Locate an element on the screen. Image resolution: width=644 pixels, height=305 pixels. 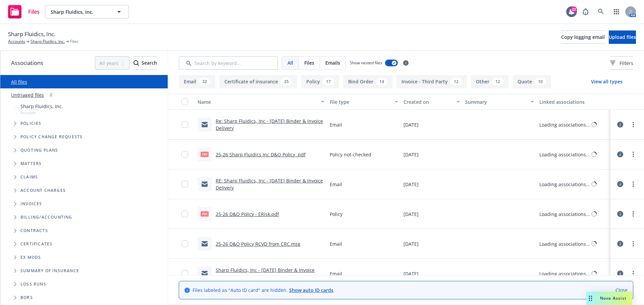
span: Account charges is located at coordinates (43, 191).